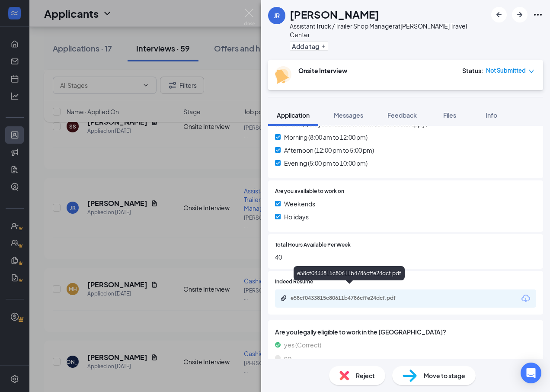 This screenshot has height=392, width=550. I want to click on span: down, so click(531, 71).